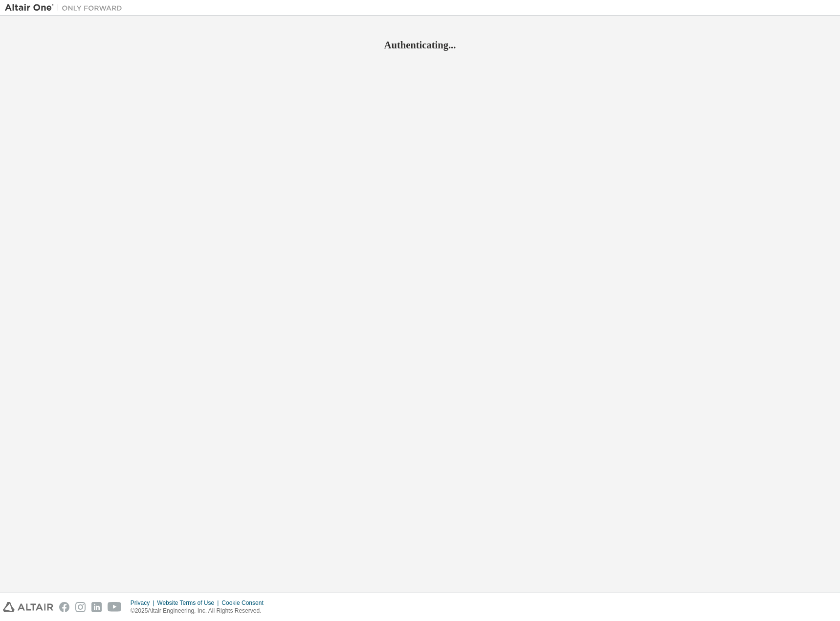  What do you see at coordinates (114, 607) in the screenshot?
I see `img: youtube.svg` at bounding box center [114, 607].